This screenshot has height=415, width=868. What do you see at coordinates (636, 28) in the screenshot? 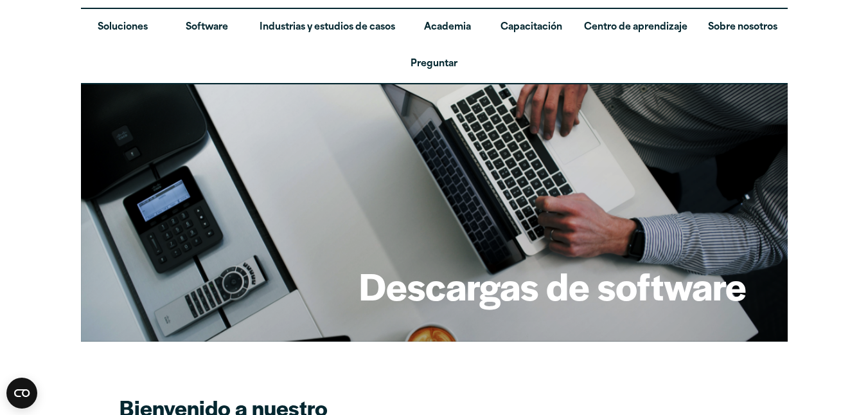
I see `a: Centro de aprendizaje` at bounding box center [636, 28].